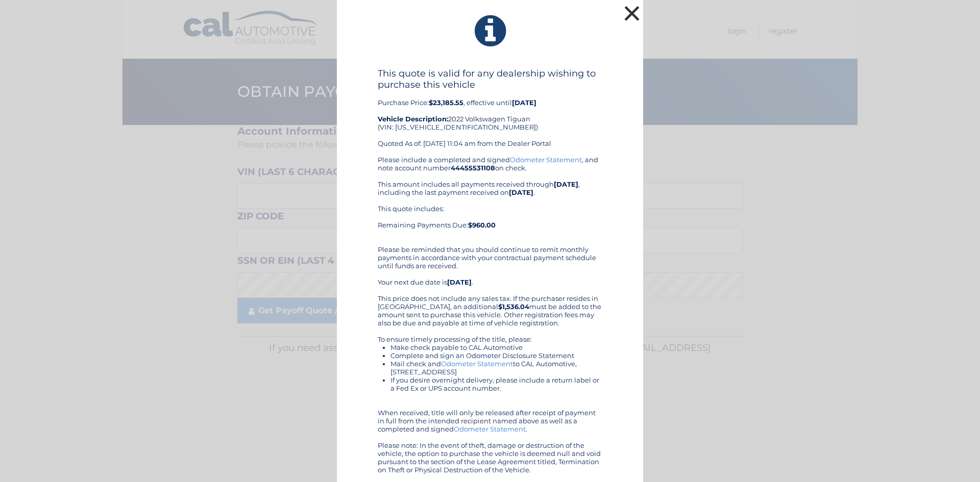  What do you see at coordinates (472, 168) in the screenshot?
I see `b: 44455531108` at bounding box center [472, 168].